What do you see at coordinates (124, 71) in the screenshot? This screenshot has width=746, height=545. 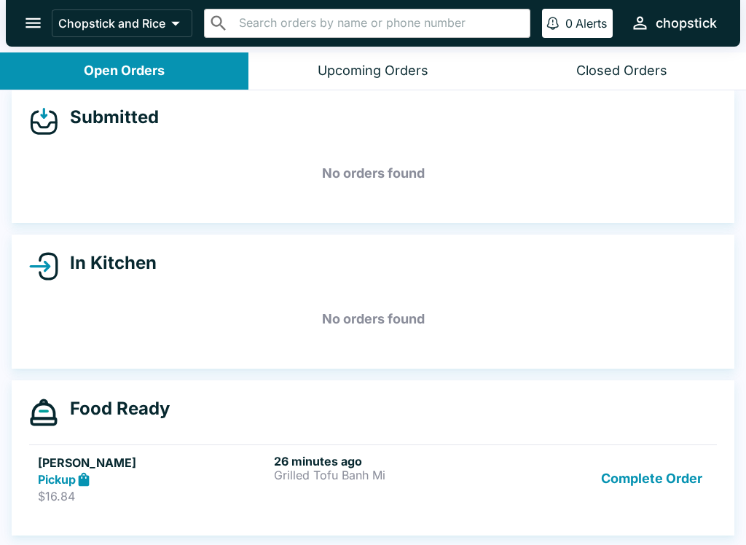 I see `div: Open Orders` at bounding box center [124, 71].